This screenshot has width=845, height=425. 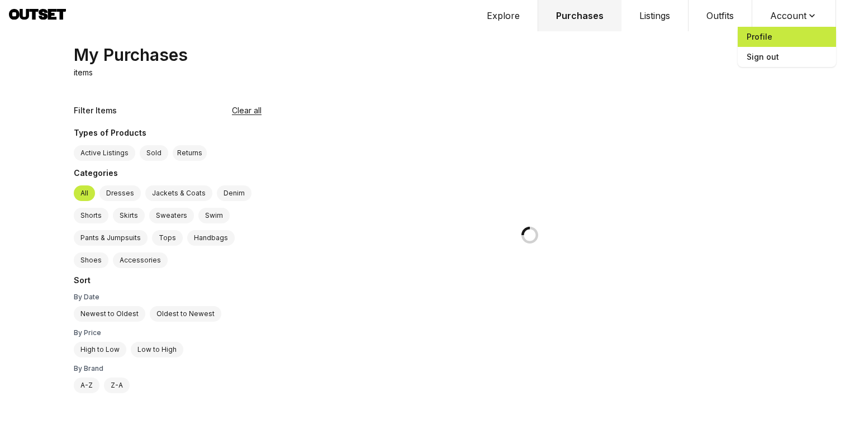 What do you see at coordinates (168, 134) in the screenshot?
I see `div: Types of Products` at bounding box center [168, 134].